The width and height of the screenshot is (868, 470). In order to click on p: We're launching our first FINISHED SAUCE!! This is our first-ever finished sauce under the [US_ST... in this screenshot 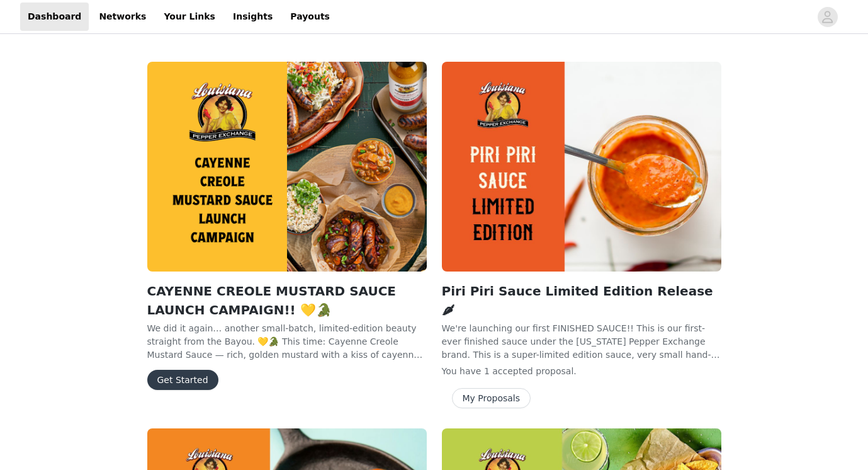, I will do `click(581, 341)`.